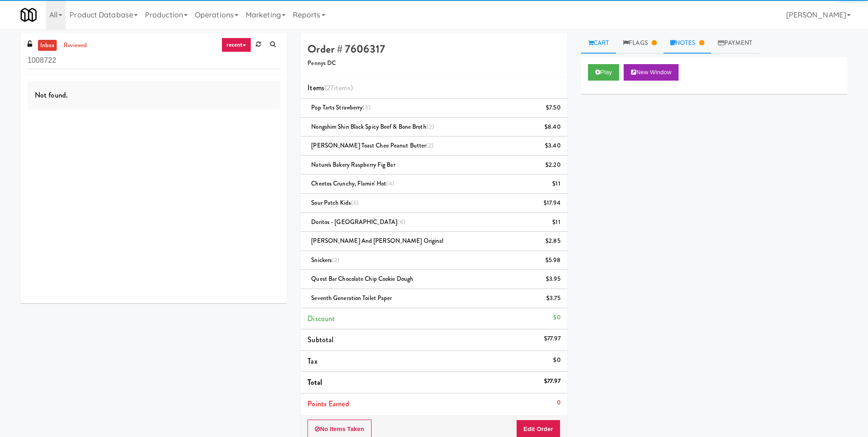 Image resolution: width=868 pixels, height=437 pixels. What do you see at coordinates (553, 146) in the screenshot?
I see `div: $3.40` at bounding box center [553, 146].